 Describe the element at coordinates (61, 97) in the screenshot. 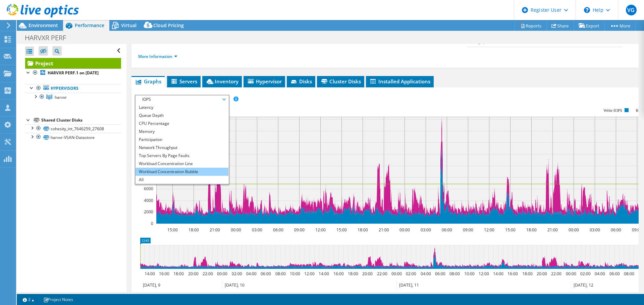

I see `span: harvxr` at that location.